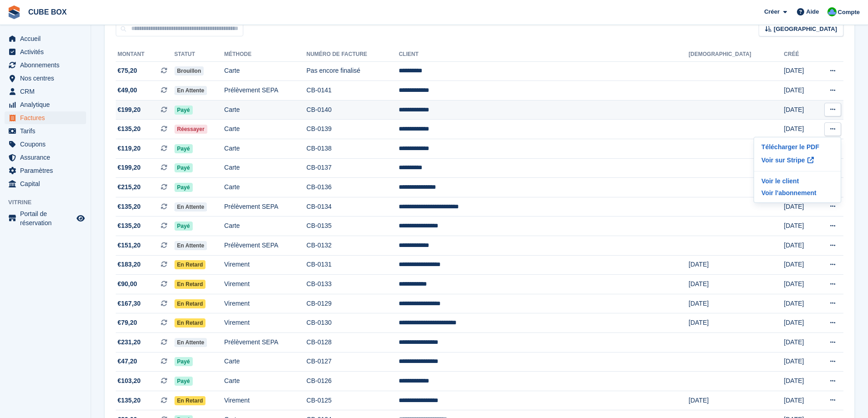  I want to click on span: €119,20, so click(128, 148).